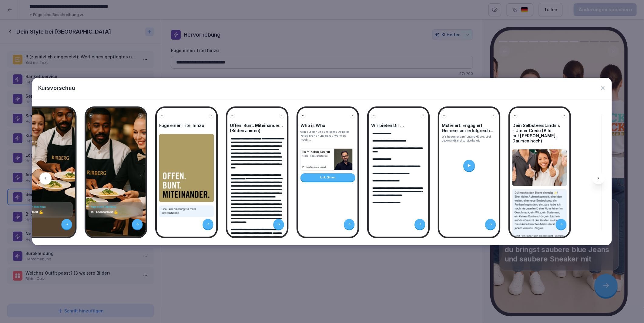  What do you see at coordinates (328, 136) in the screenshot?
I see `p: Geh´ auf den Link und schau Dir Deine KollegInnen an und schau´ wer was macht...` at bounding box center [328, 136].